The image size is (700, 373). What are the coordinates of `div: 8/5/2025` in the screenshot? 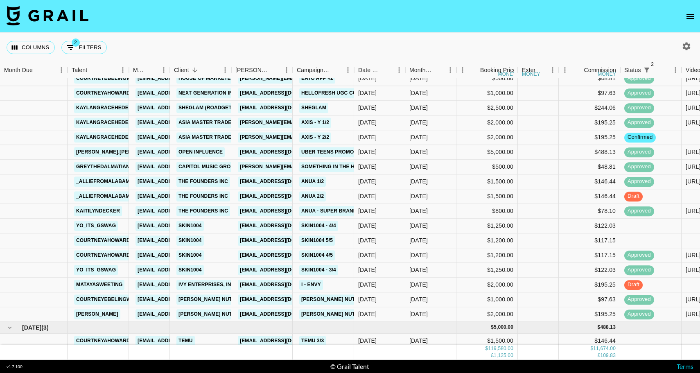 It's located at (367, 138).